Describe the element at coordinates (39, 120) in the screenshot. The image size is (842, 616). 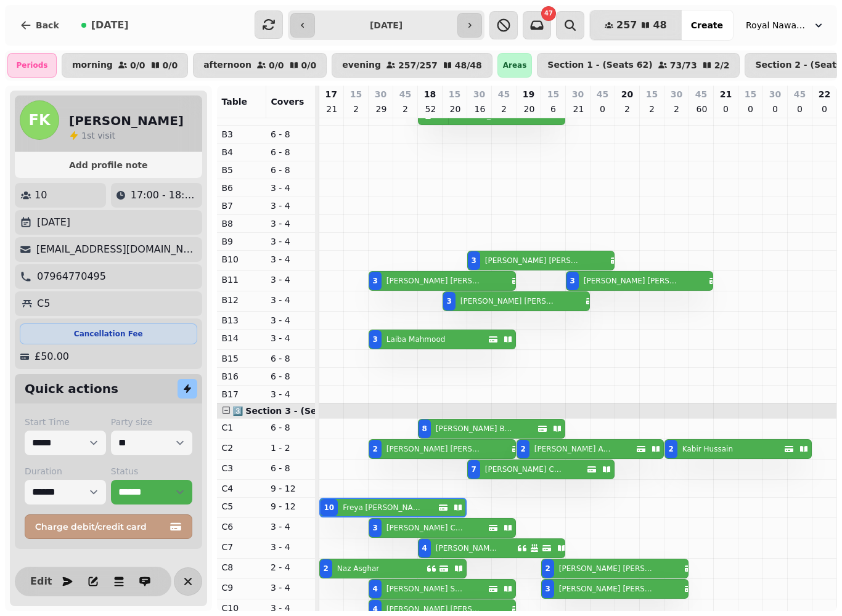
I see `span: FK` at that location.